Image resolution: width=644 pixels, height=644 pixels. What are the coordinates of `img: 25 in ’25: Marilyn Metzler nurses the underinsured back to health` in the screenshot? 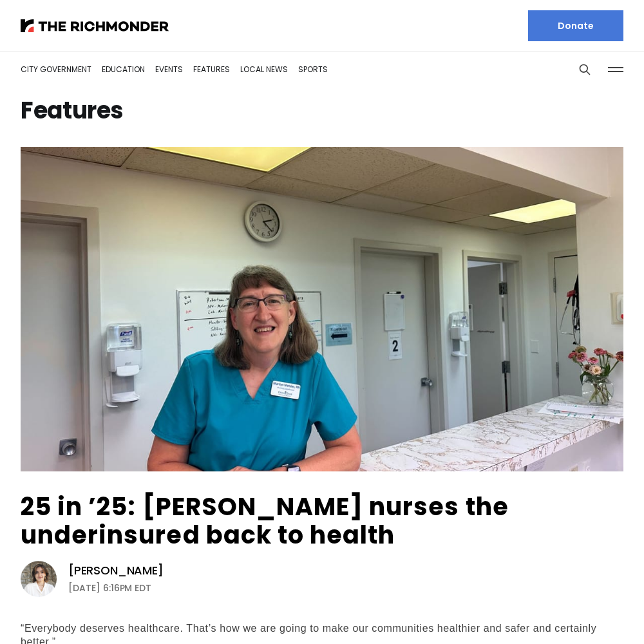 It's located at (322, 309).